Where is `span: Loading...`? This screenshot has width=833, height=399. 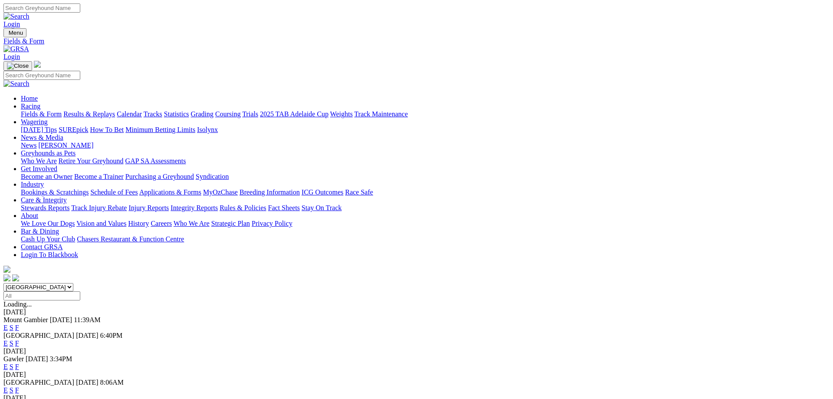
span: Loading... is located at coordinates (17, 304).